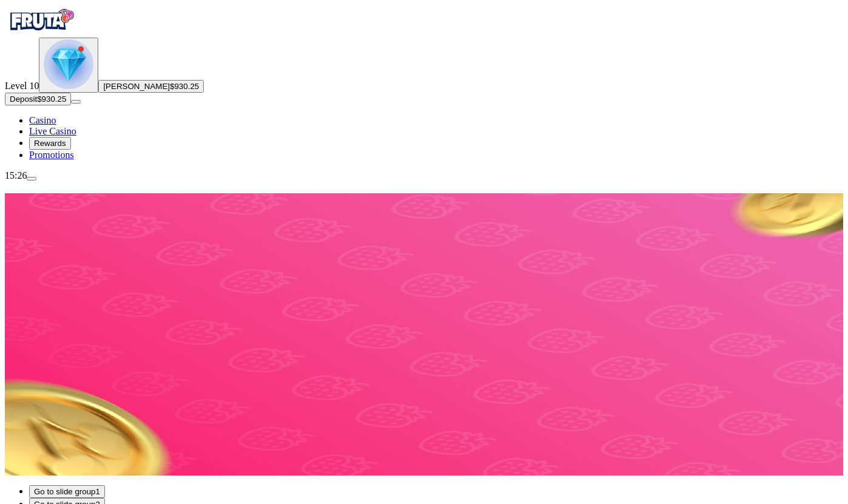  I want to click on span: Level 10, so click(21, 86).